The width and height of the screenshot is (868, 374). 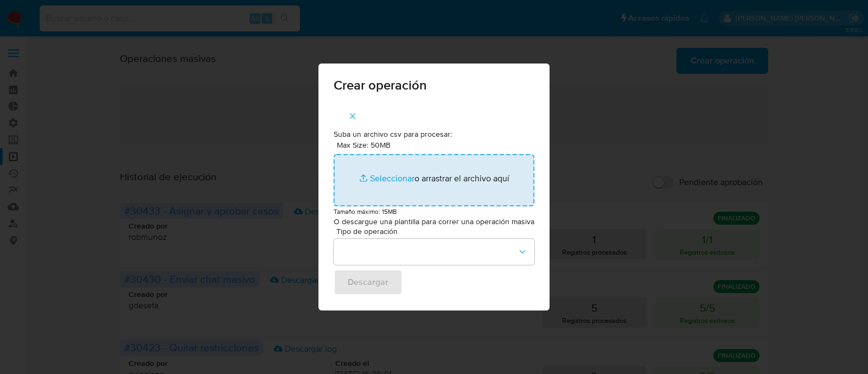 I want to click on small: Tamaño máximo: 15MB, so click(x=365, y=211).